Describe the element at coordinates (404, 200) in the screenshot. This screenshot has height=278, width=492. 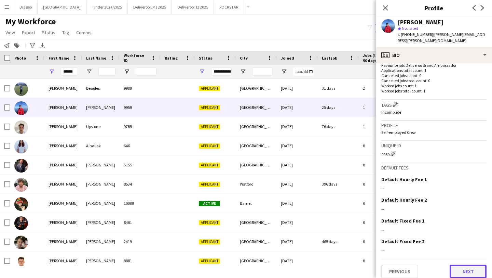
I see `h3: Default Hourly Fee 2` at that location.